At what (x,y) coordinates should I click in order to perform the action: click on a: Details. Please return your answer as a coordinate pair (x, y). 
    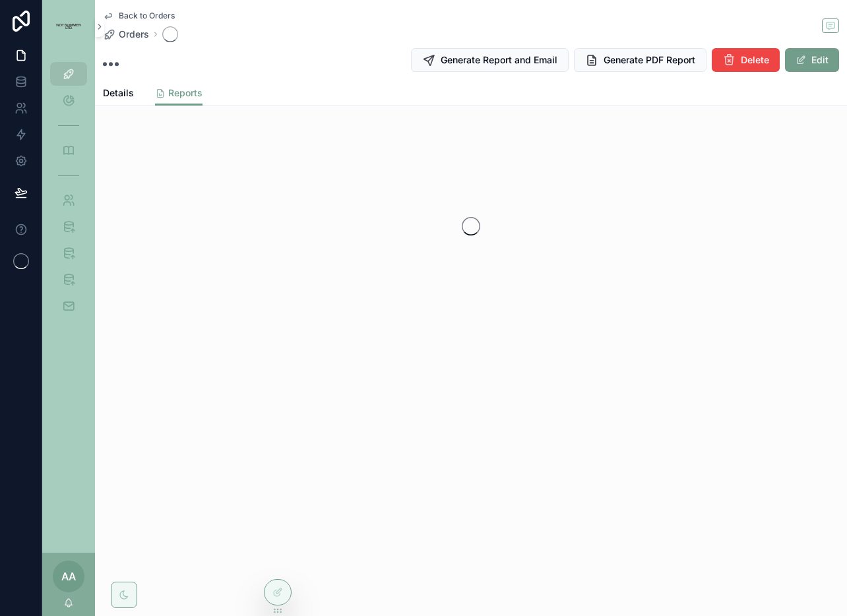
    Looking at the image, I should click on (118, 94).